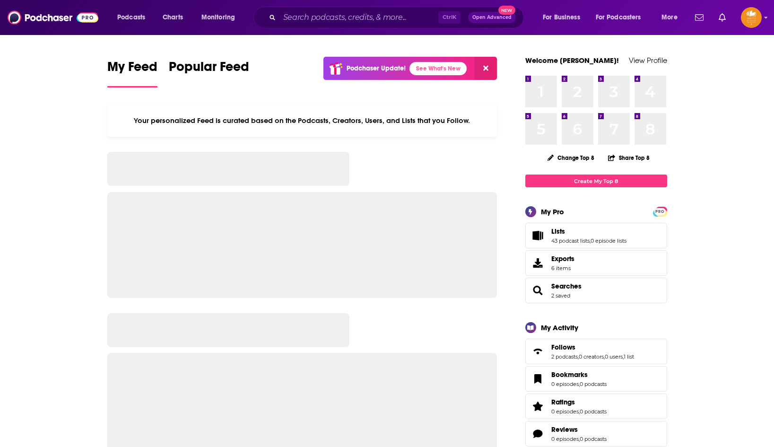  Describe the element at coordinates (173, 17) in the screenshot. I see `a: Charts` at that location.